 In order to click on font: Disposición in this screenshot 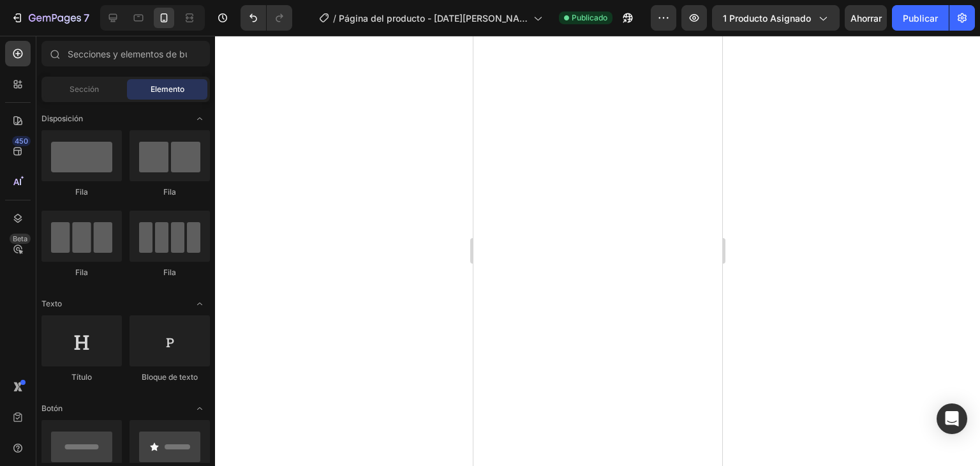, I will do `click(62, 118)`.